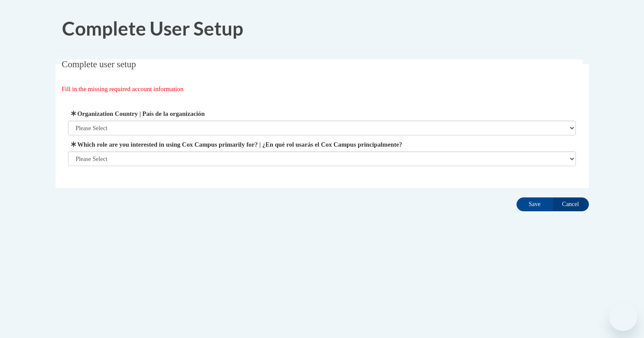 The image size is (644, 338). I want to click on input: Cancel, so click(570, 204).